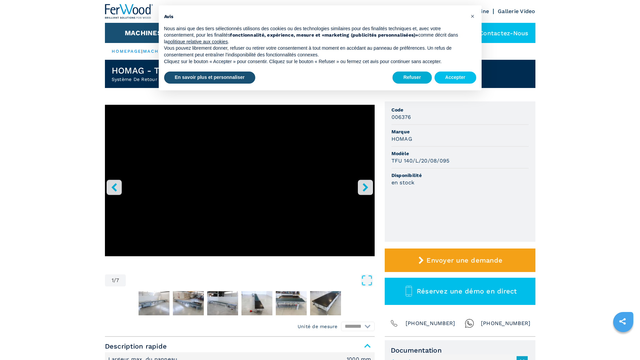 This screenshot has width=640, height=360. I want to click on img: Whatsapp, so click(469, 324).